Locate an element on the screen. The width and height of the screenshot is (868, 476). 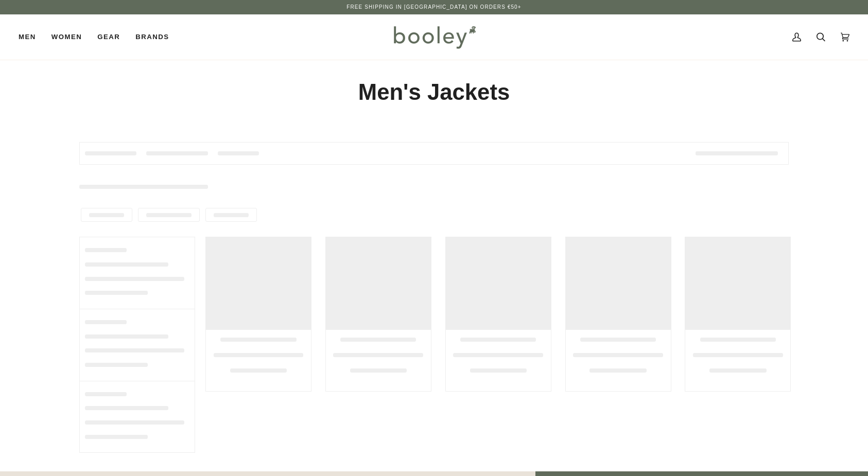
img: Booley is located at coordinates (434, 37).